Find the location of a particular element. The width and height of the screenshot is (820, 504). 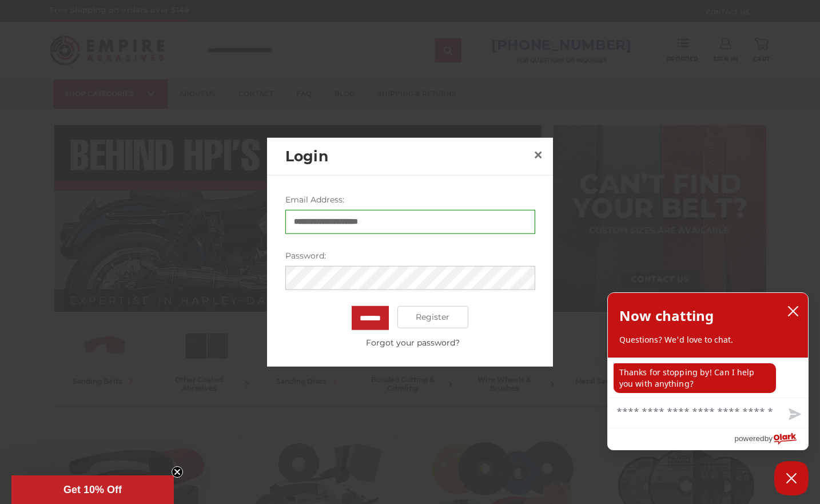

button: Close teaser is located at coordinates (177, 472).